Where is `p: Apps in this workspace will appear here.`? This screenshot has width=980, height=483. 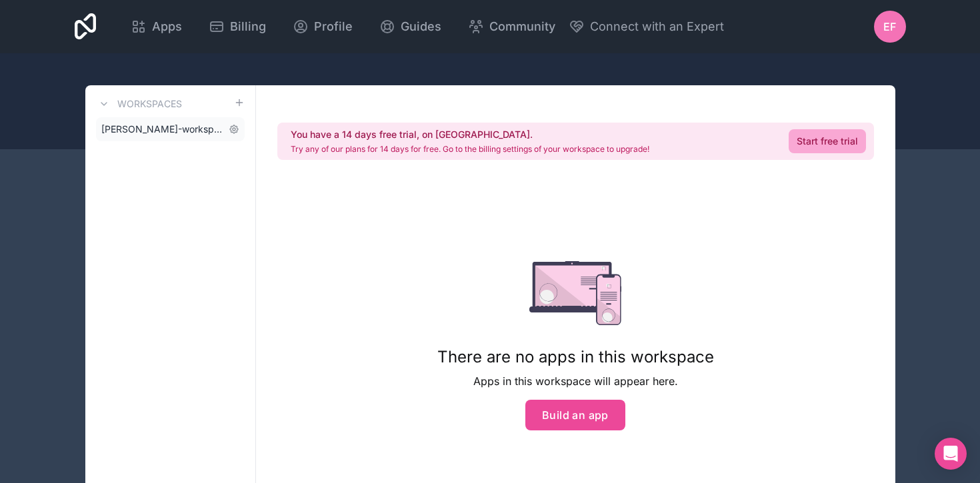
p: Apps in this workspace will appear here. is located at coordinates (575, 382).